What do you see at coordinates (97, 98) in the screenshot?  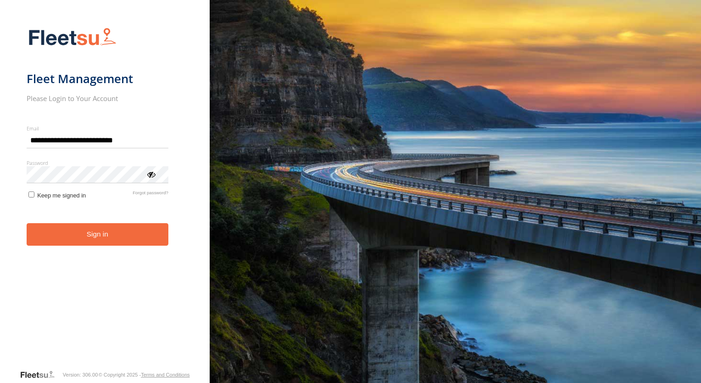 I see `h2: Please Login to Your Account` at bounding box center [97, 98].